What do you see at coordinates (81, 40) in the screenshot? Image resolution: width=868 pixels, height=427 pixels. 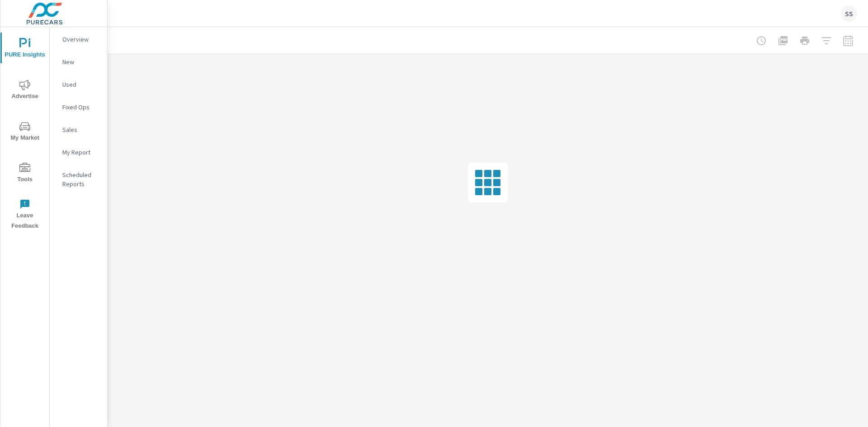 I see `p: Overview` at bounding box center [81, 40].